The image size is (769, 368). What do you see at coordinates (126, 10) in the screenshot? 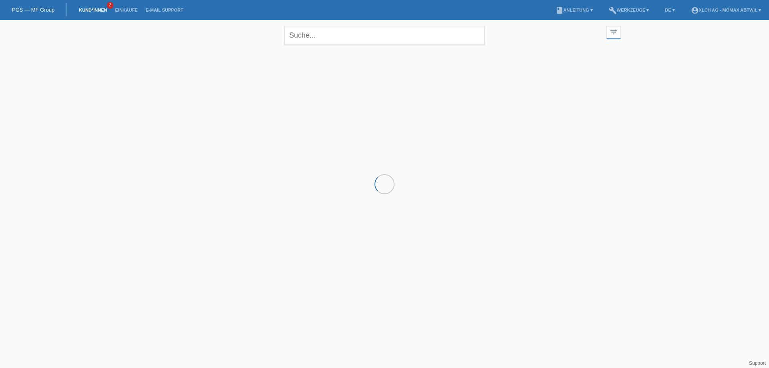
I see `a: Einkäufe` at bounding box center [126, 10].